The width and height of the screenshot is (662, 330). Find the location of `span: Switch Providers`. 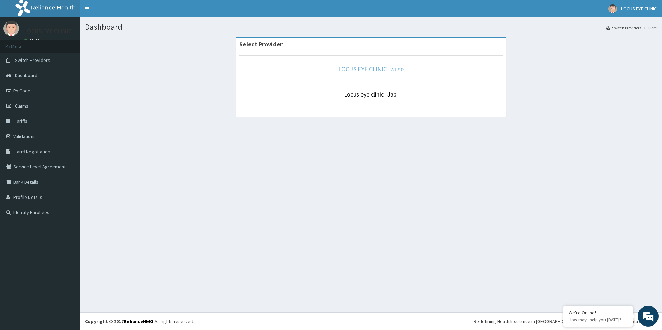

span: Switch Providers is located at coordinates (33, 60).